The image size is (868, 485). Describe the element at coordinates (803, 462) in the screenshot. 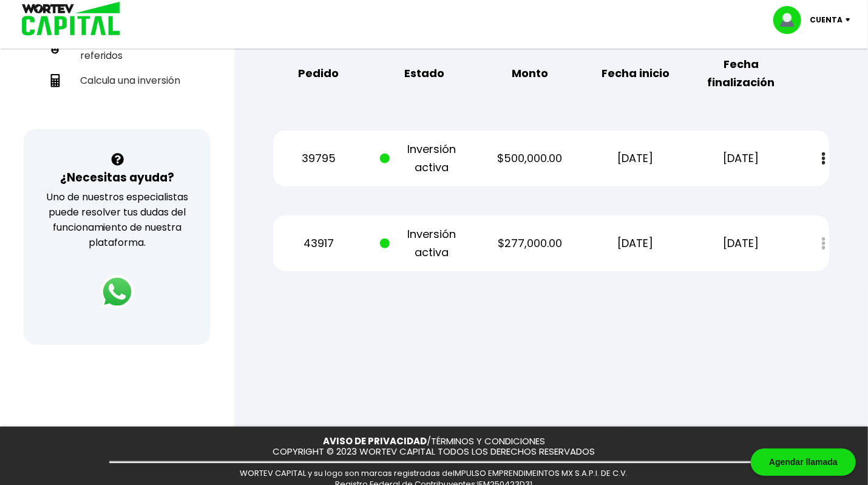

I see `div: Agendar llamada` at that location.